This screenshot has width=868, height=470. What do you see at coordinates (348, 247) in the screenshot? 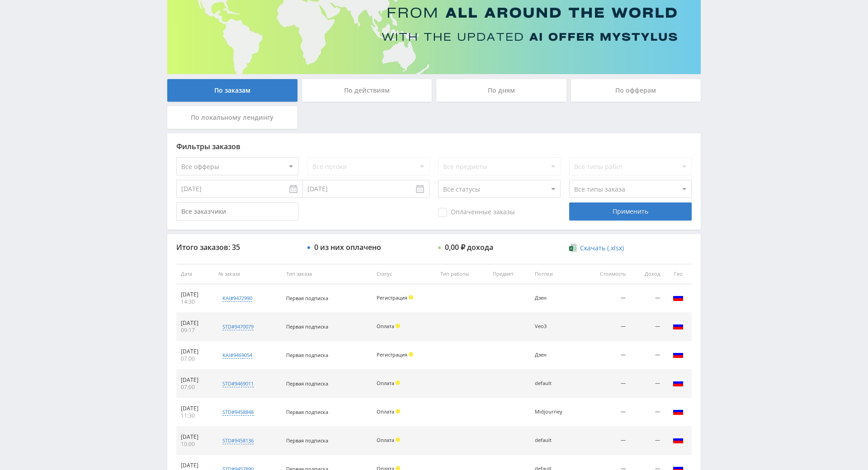
I see `div: 0 из них оплачено` at bounding box center [348, 247].